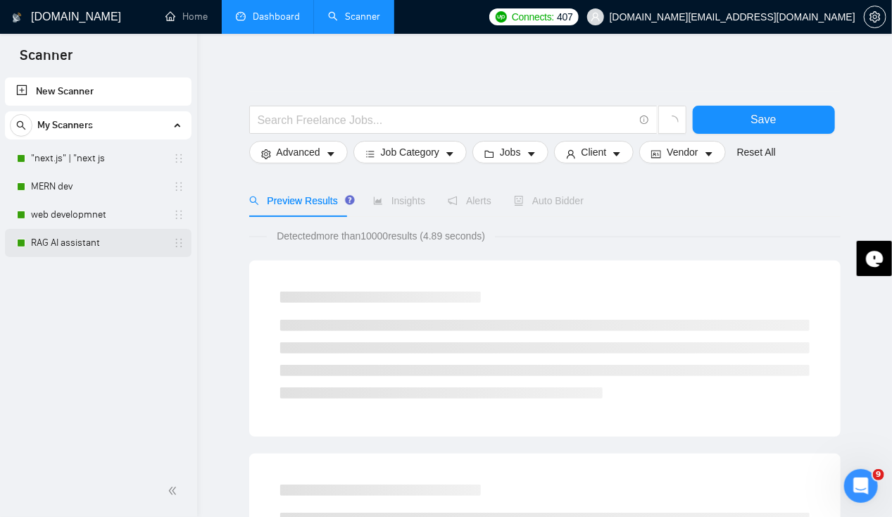  Describe the element at coordinates (763, 119) in the screenshot. I see `span: Save` at that location.